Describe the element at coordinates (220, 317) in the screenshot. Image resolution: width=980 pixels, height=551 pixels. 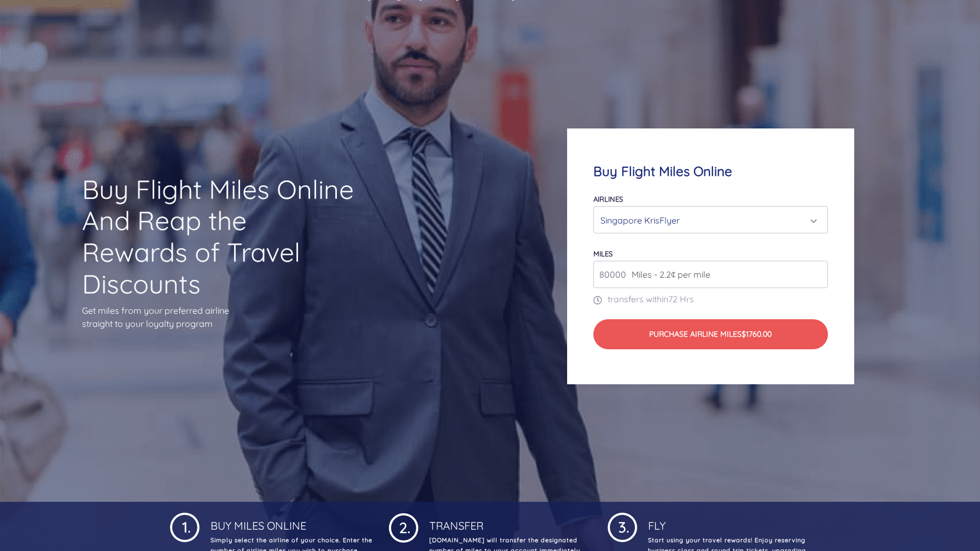
I see `p: Get miles from your preferred airline straight to your loyalty program` at that location.